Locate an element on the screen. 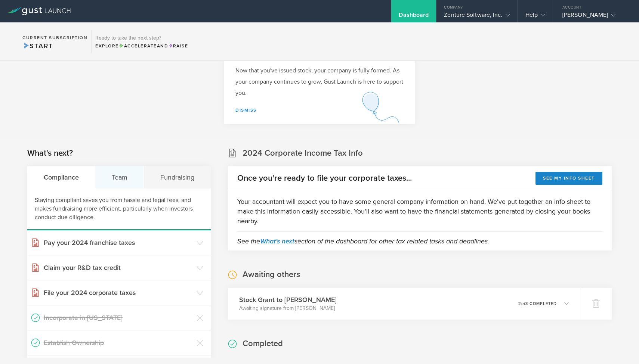 Image resolution: width=639 pixels, height=364 pixels. h2: Once you're ready to file your corporate taxes... is located at coordinates (324, 178).